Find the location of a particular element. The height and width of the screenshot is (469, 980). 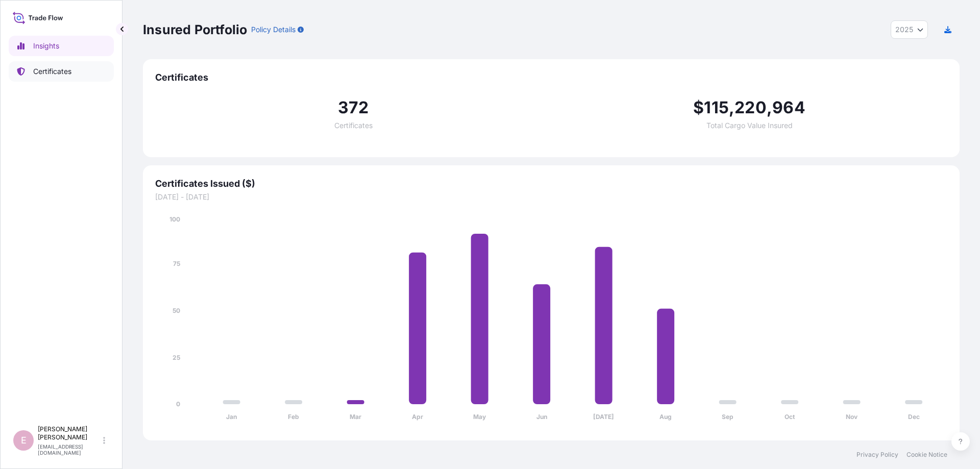

tspan: Aug is located at coordinates (665, 417).